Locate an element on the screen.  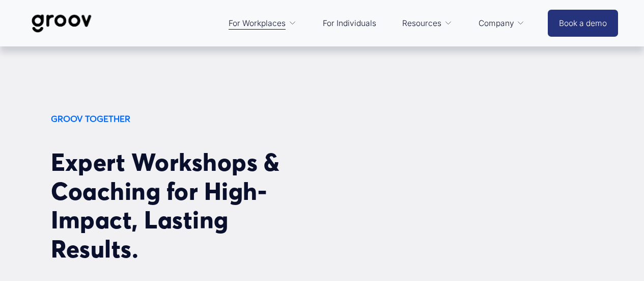
img: Groov | Workplace Science Platform | Unlock Performance | Drive Results is located at coordinates (62, 23).